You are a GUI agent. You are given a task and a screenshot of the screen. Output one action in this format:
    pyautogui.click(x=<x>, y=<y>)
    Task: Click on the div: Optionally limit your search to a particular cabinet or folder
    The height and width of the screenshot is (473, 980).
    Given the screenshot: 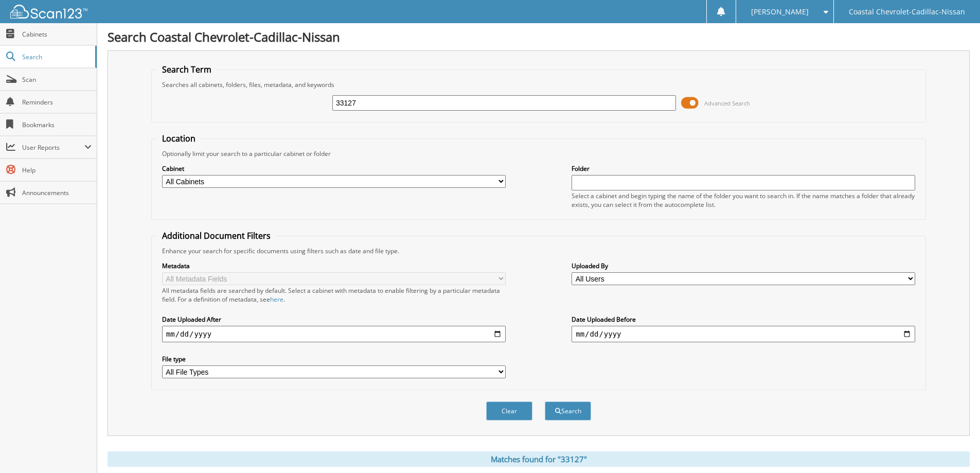 What is the action you would take?
    pyautogui.click(x=538, y=153)
    